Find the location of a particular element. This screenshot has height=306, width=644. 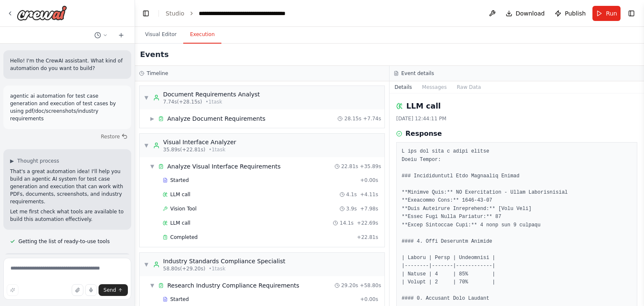

button: Details is located at coordinates (403, 87).